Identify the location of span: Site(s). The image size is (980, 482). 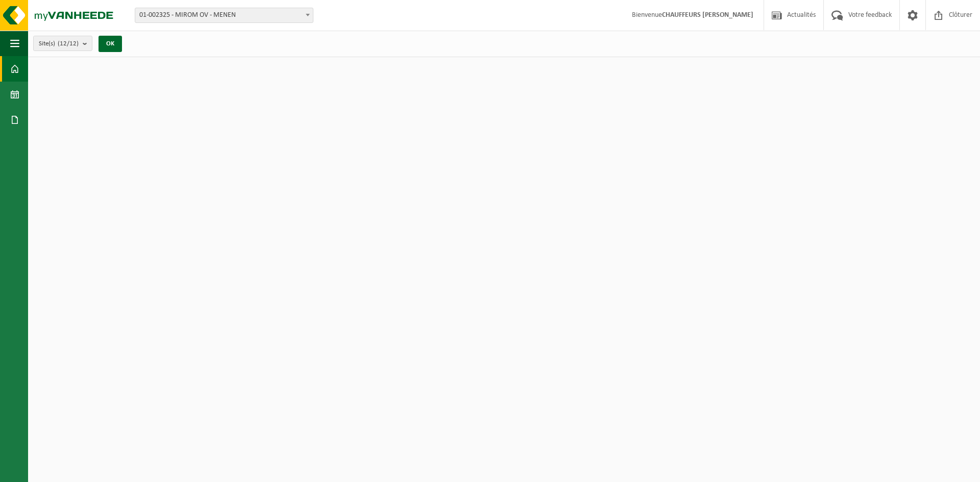
(58, 43).